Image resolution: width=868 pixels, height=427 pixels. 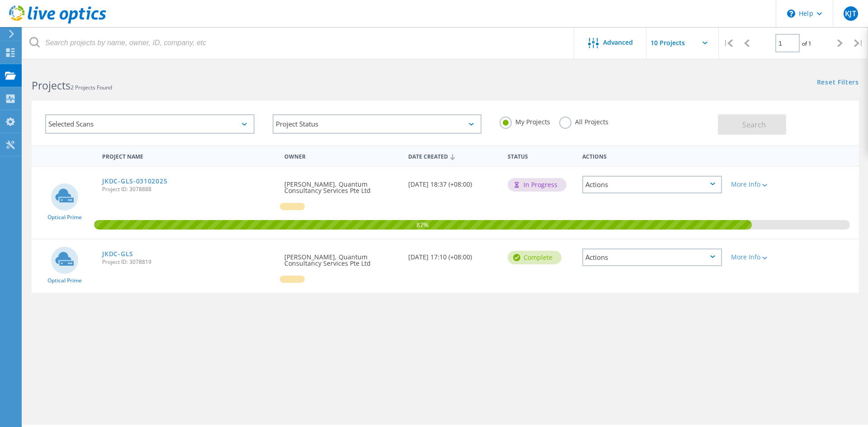 What do you see at coordinates (91, 87) in the screenshot?
I see `span: 2 Projects Found` at bounding box center [91, 87].